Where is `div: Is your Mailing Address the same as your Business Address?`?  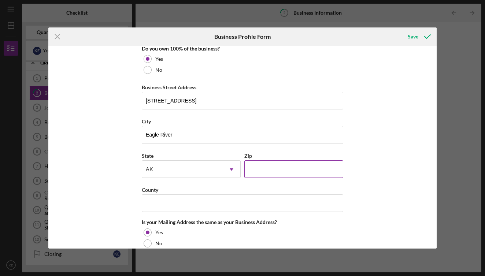
div: Is your Mailing Address the same as your Business Address? is located at coordinates (242, 222).